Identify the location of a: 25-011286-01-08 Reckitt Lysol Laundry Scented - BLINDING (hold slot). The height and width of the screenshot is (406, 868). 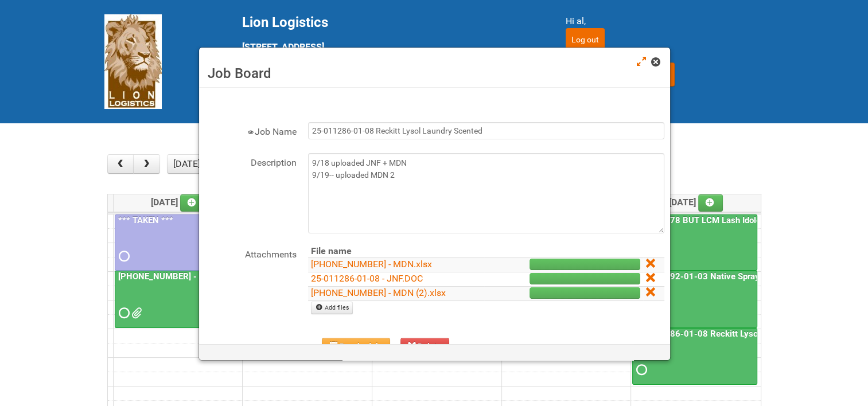
(695, 356).